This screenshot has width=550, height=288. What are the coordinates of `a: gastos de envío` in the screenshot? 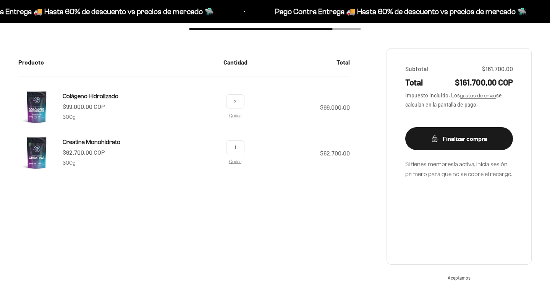 It's located at (478, 96).